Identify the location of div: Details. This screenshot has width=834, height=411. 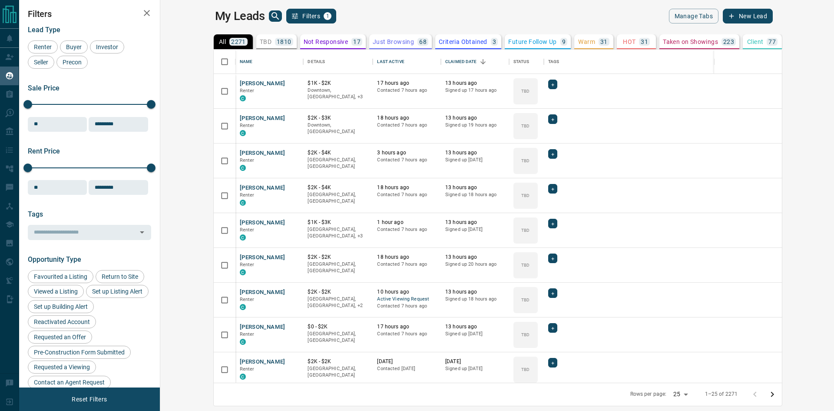
(316, 62).